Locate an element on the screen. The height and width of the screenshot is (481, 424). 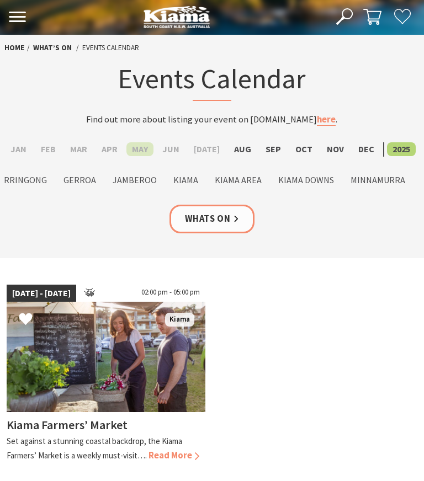
label: Aug is located at coordinates (242, 149).